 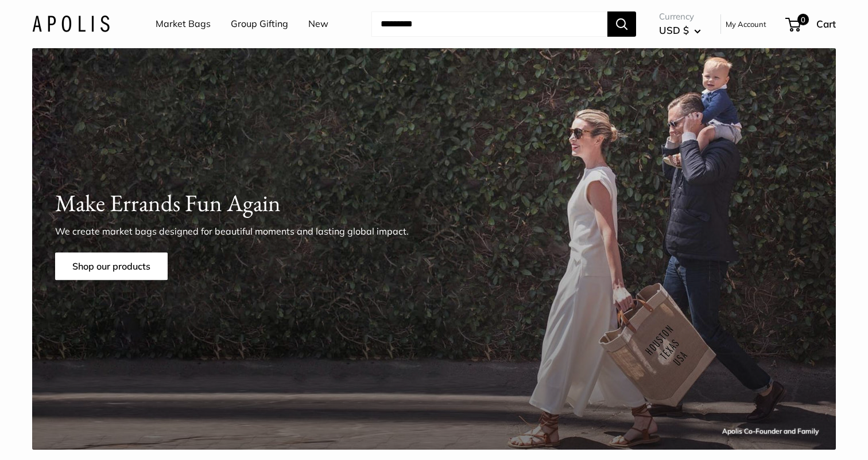 I want to click on a: Market Bags, so click(x=183, y=24).